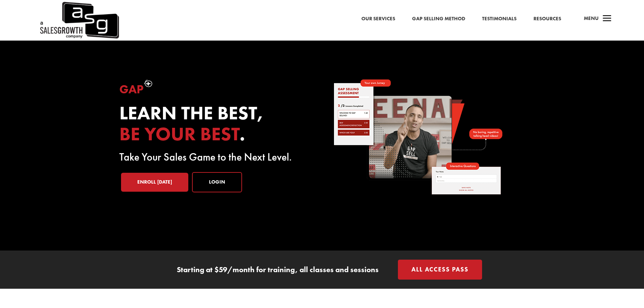 This screenshot has height=308, width=644. I want to click on span: be your best, so click(179, 134).